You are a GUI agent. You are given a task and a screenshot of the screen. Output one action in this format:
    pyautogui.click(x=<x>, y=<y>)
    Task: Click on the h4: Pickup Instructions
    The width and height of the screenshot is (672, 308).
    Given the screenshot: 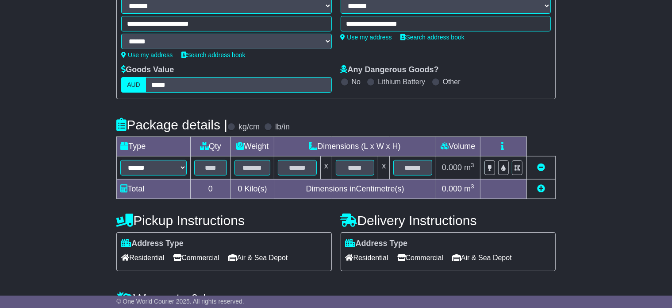 What is the action you would take?
    pyautogui.click(x=224, y=220)
    